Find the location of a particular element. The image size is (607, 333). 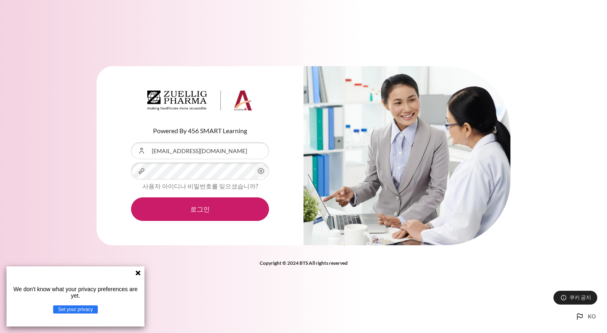

img: Architeck is located at coordinates (200, 101).